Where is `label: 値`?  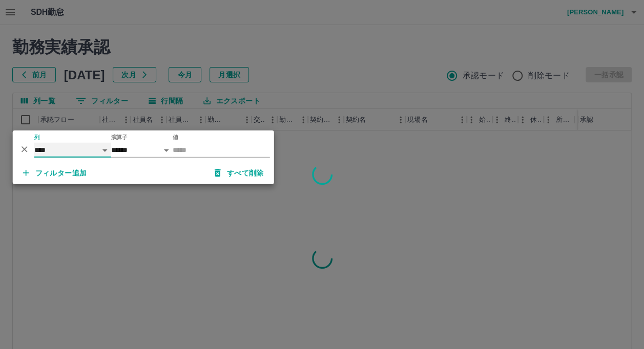 label: 値 is located at coordinates (175, 137).